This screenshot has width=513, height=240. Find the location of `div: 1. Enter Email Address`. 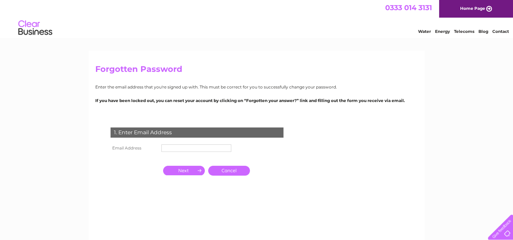

div: 1. Enter Email Address is located at coordinates (197, 133).